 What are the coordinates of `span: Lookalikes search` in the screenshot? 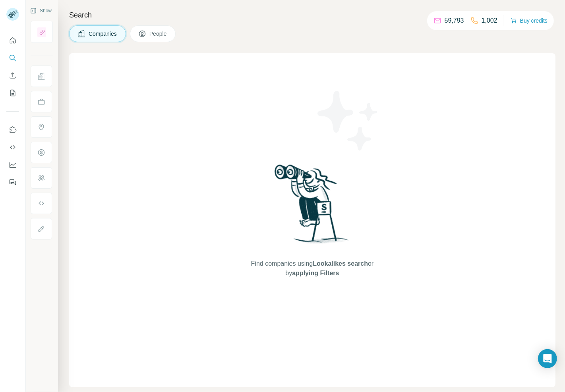 It's located at (340, 263).